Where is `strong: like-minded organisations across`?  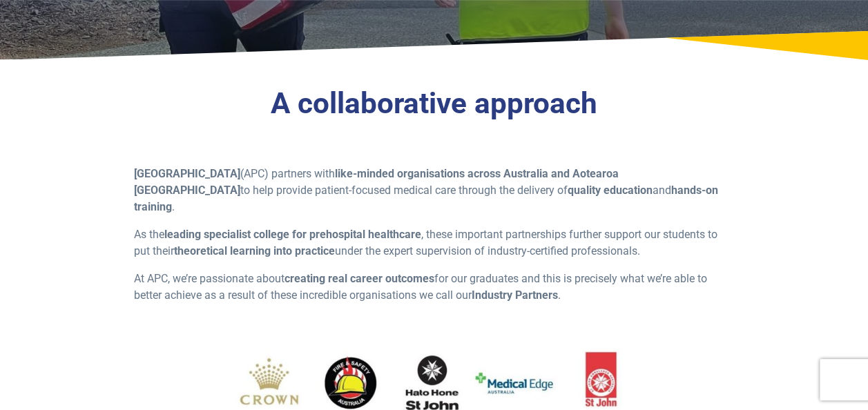 strong: like-minded organisations across is located at coordinates (418, 173).